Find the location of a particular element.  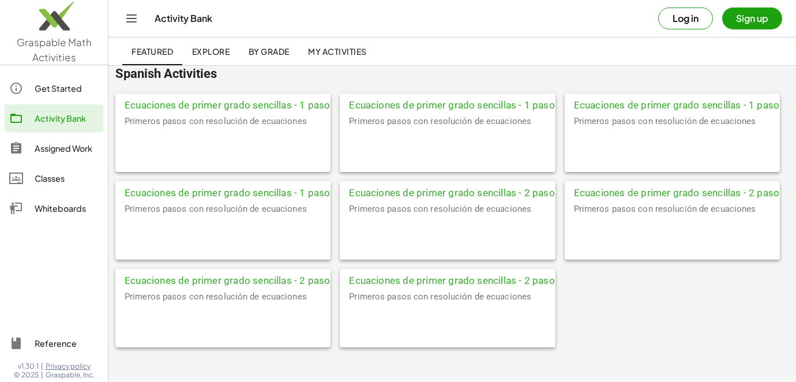

div: Ecuaciones de primer grado sencillas - 2 pasos - multiplicación (IA) is located at coordinates (447, 191).